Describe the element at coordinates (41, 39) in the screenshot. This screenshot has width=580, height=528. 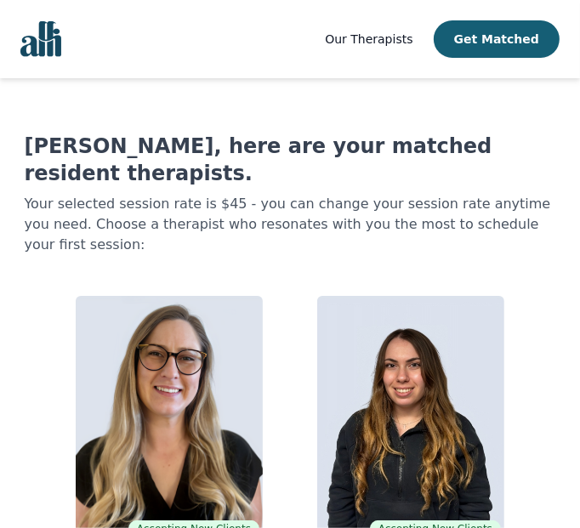
I see `img: alli logo` at that location.